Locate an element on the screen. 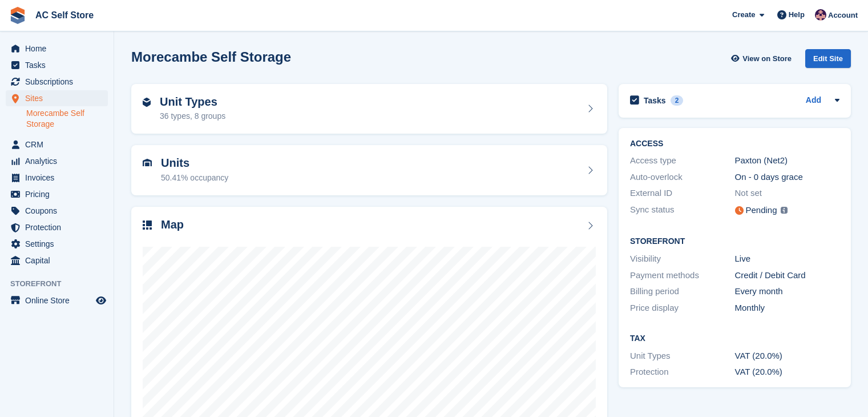 The image size is (868, 417). h2: Unit Types is located at coordinates (193, 102).